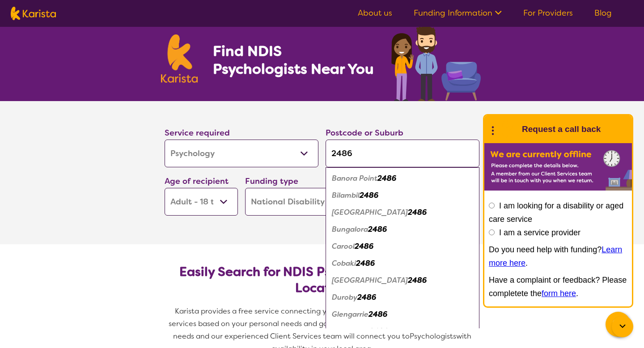  What do you see at coordinates (402, 179) in the screenshot?
I see `div: Banora Point 2486` at bounding box center [402, 179].